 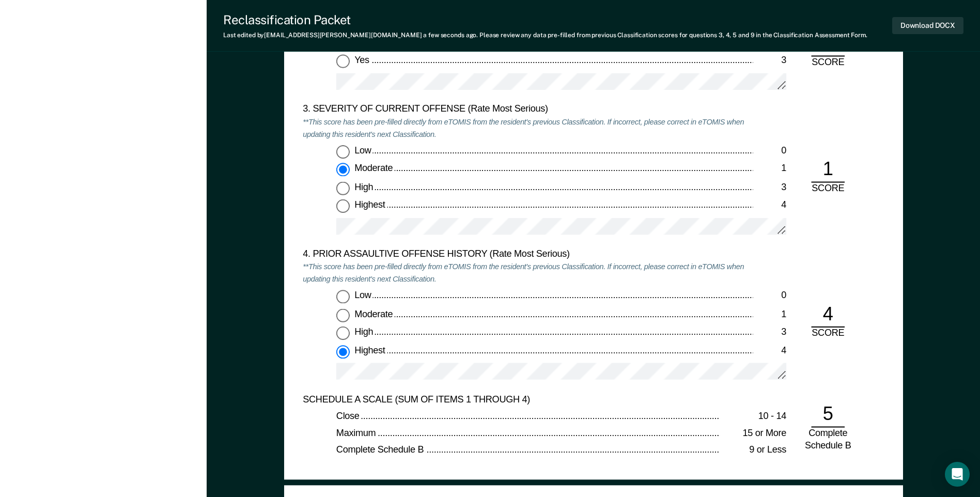 I want to click on div: Open Intercom Messenger, so click(x=957, y=475).